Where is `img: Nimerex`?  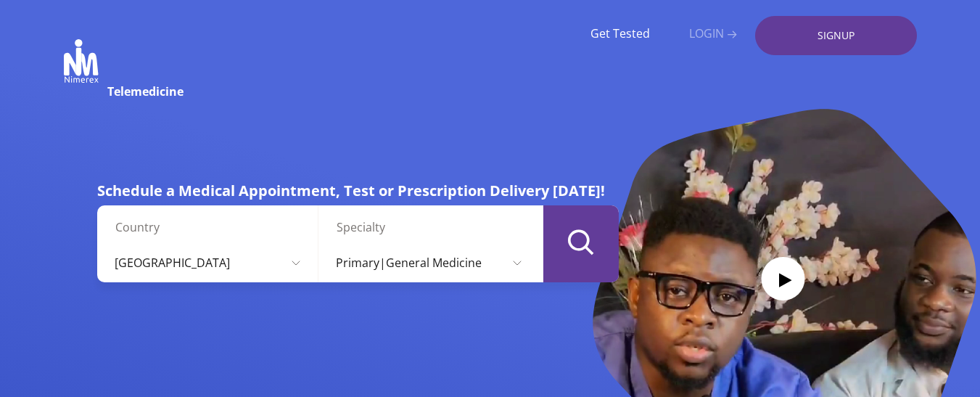 img: Nimerex is located at coordinates (81, 61).